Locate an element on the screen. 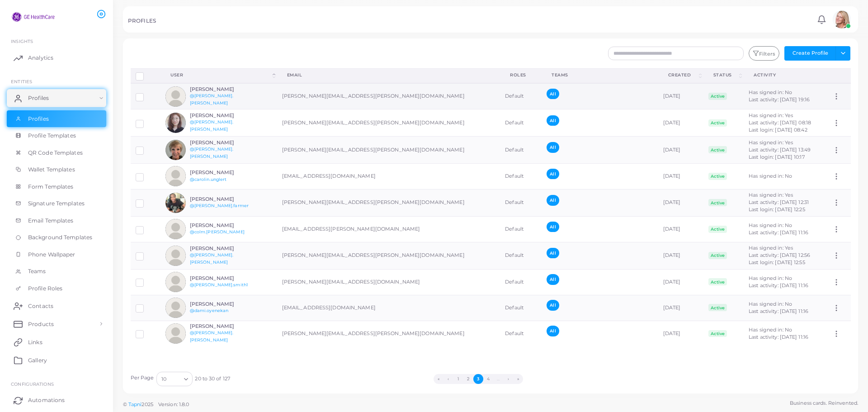 The width and height of the screenshot is (868, 412). button: Filters is located at coordinates (764, 54).